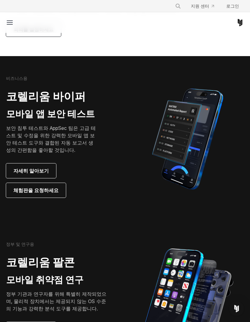  Describe the element at coordinates (31, 171) in the screenshot. I see `a: 자세히 알아보기` at that location.